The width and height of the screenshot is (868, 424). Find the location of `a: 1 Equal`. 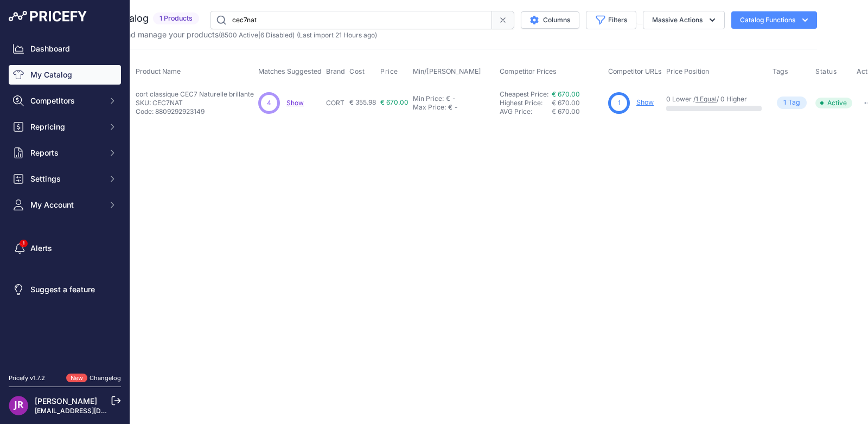

a: 1 Equal is located at coordinates (706, 99).